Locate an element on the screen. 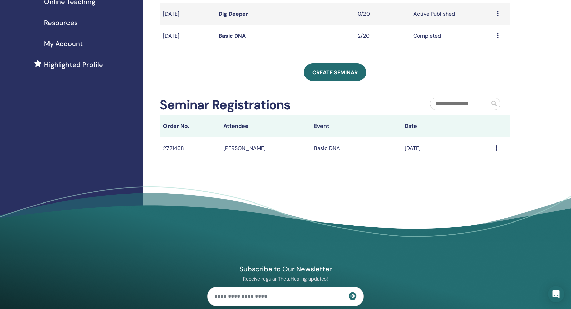 The image size is (571, 309). p: Receive regular ThetaHealing updates! is located at coordinates (285, 279).